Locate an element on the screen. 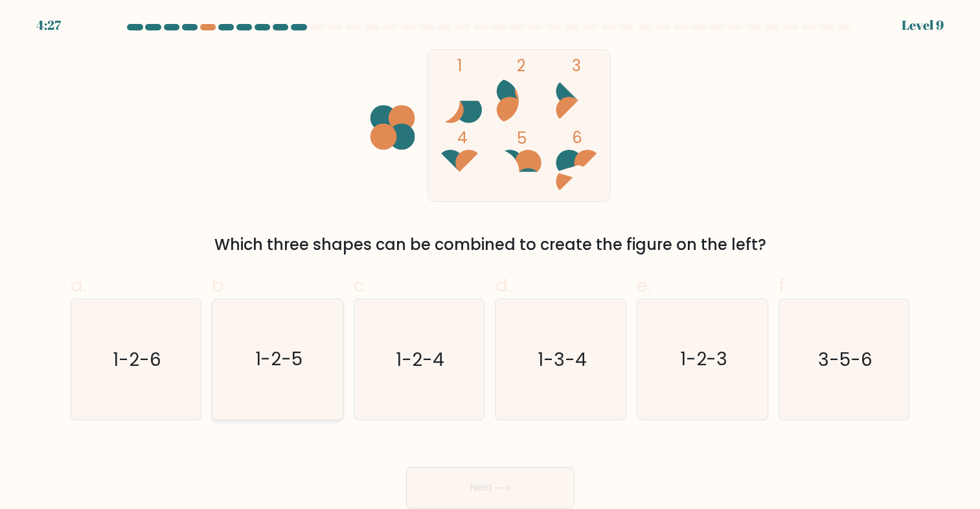  span: a. is located at coordinates (79, 286).